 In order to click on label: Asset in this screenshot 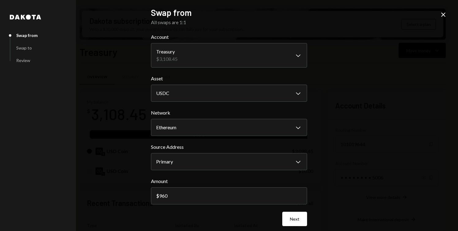, I will do `click(229, 79)`.